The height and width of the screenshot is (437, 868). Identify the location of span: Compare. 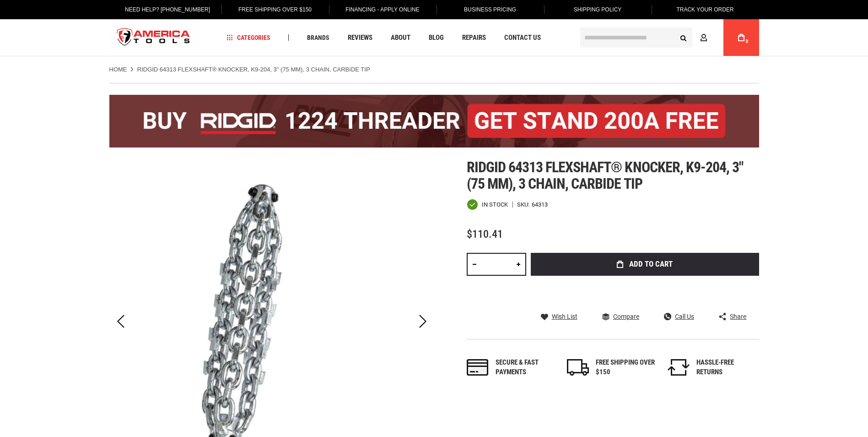
(626, 316).